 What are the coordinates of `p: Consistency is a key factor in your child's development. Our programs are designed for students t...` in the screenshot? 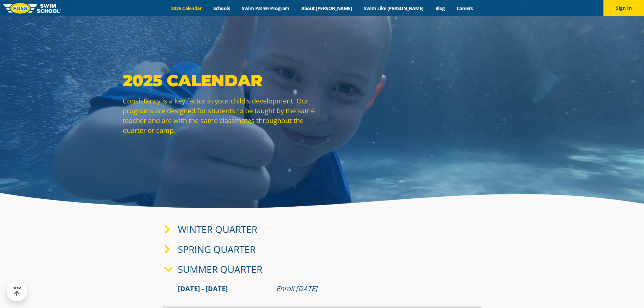 It's located at (221, 116).